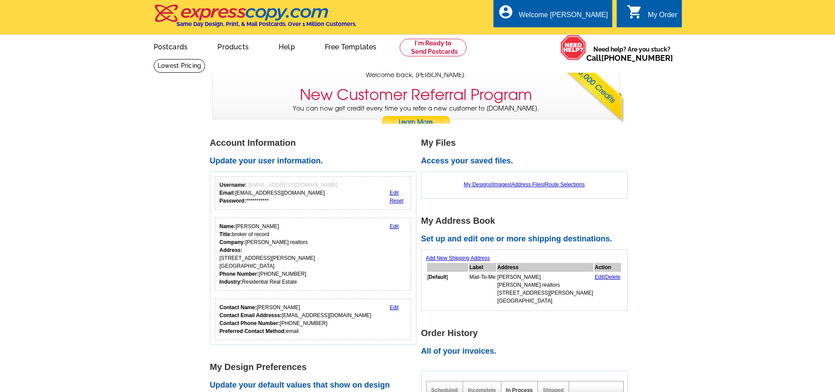  What do you see at coordinates (613, 277) in the screenshot?
I see `a: Delete` at bounding box center [613, 277].